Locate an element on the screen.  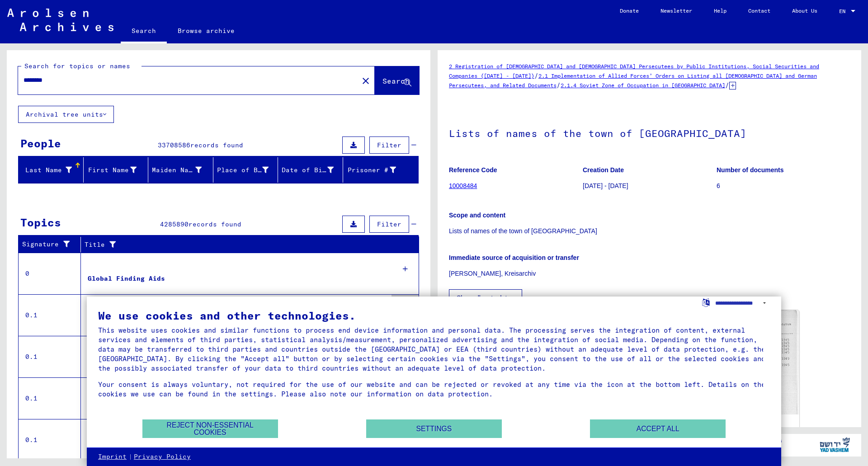
mat-icon: close is located at coordinates (366, 81).